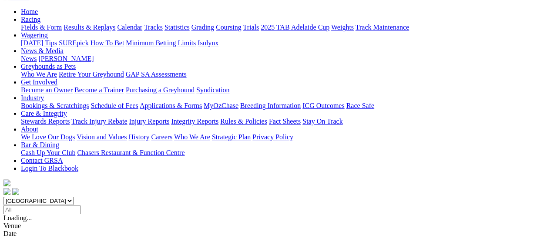  I want to click on a: History, so click(139, 137).